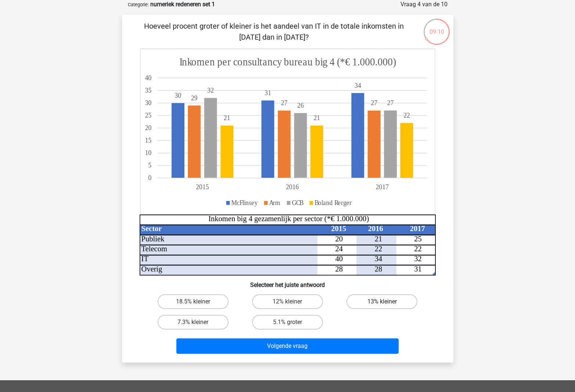 This screenshot has height=392, width=575. Describe the element at coordinates (145, 259) in the screenshot. I see `tspan: IT` at that location.